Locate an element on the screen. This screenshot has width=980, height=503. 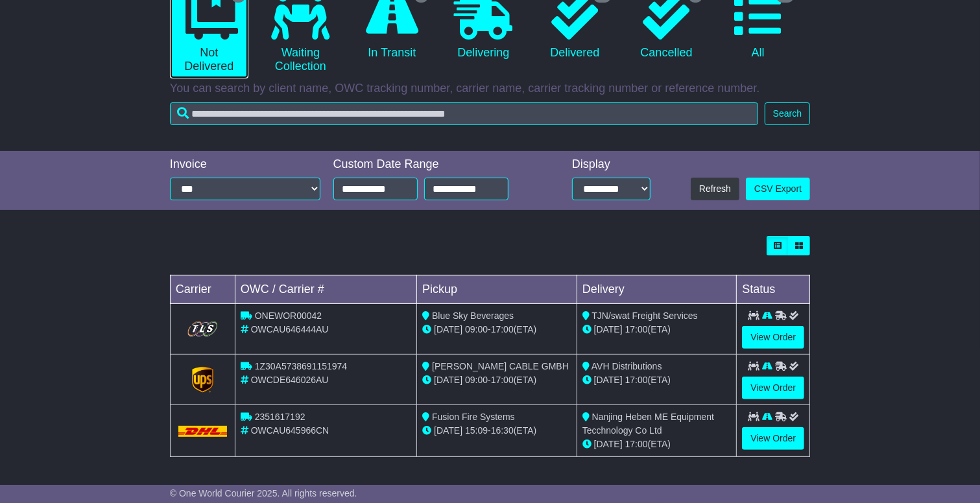
span: Nanjing Heben ME Equipment Tecchnology Co Ltd is located at coordinates (648, 423).